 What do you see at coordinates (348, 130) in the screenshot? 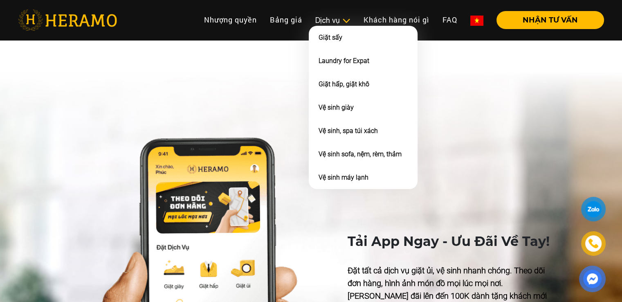
I see `a: Vệ sinh, spa túi xách` at bounding box center [348, 130].